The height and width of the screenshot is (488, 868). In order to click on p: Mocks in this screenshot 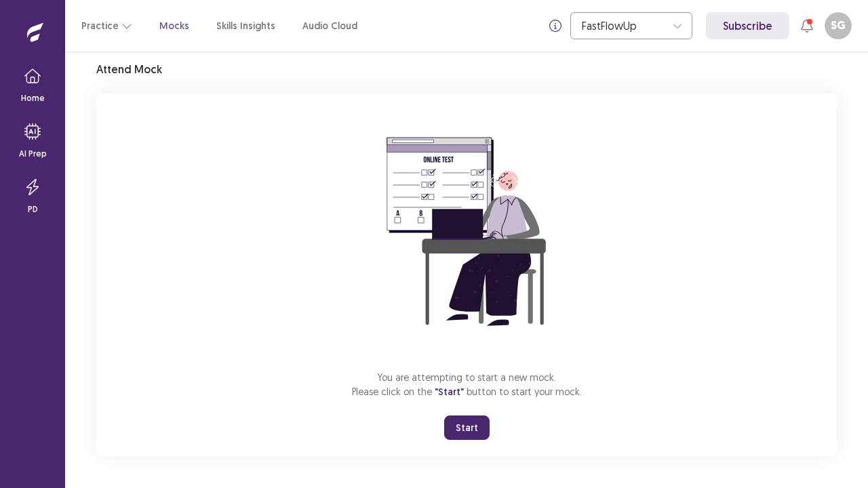, I will do `click(174, 26)`.